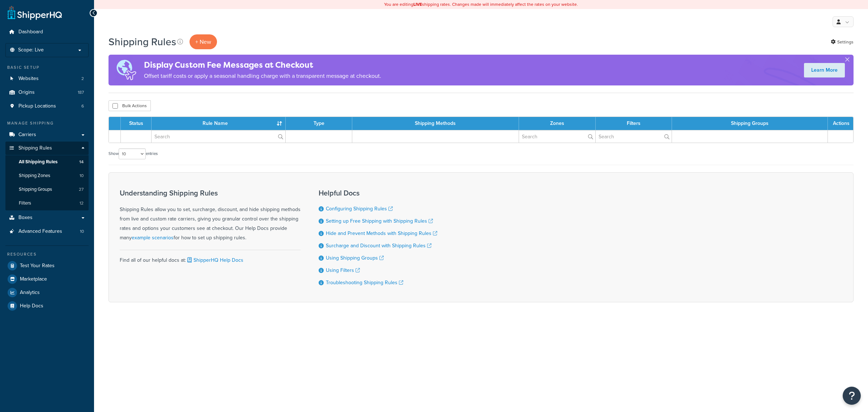 The image size is (868, 412). I want to click on a: ShipperHQ Home, so click(35, 13).